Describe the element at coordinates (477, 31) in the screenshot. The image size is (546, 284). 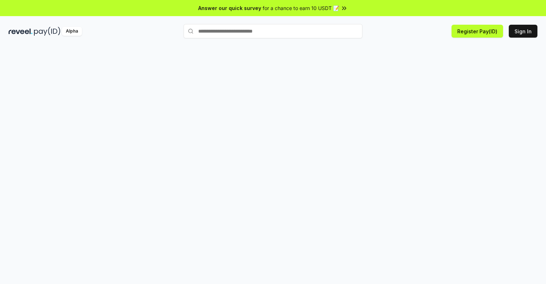
I see `button: Register Pay(ID)` at that location.